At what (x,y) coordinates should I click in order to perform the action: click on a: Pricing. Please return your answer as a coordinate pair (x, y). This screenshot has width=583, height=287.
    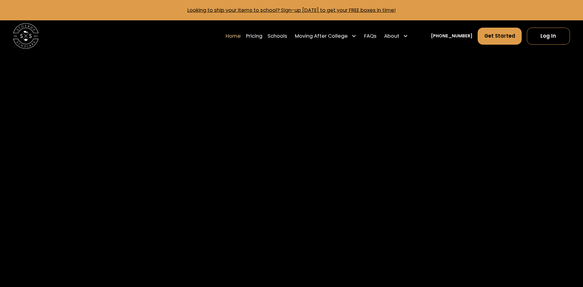
    Looking at the image, I should click on (254, 36).